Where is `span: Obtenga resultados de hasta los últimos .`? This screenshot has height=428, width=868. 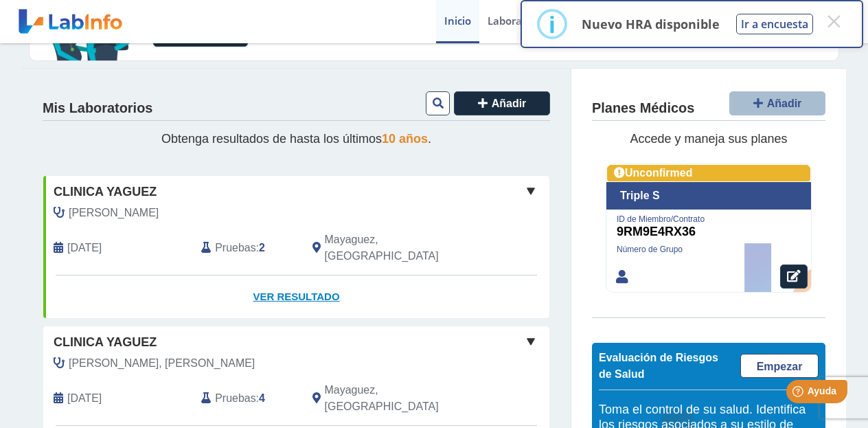 span: Obtenga resultados de hasta los últimos . is located at coordinates (296, 139).